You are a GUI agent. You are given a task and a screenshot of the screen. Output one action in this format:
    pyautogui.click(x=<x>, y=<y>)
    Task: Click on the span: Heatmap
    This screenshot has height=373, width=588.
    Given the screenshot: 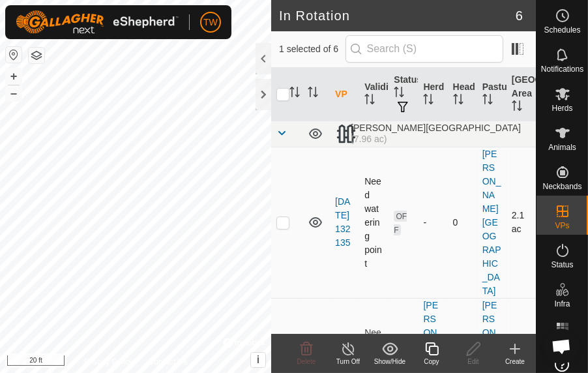 What is the action you would take?
    pyautogui.click(x=562, y=343)
    